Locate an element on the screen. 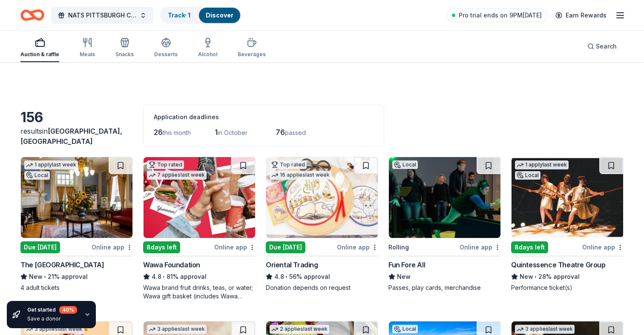 This screenshot has height=335, width=644. div: Meals is located at coordinates (87, 54).